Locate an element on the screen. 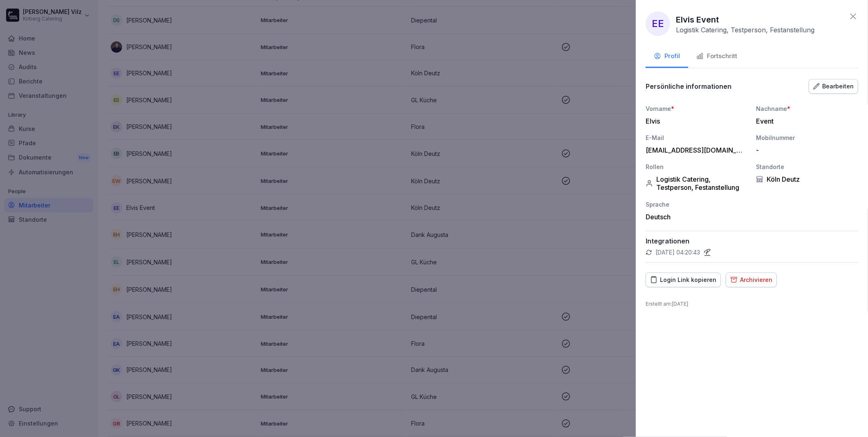 This screenshot has height=437, width=868. button: Fortschritt is located at coordinates (717, 57).